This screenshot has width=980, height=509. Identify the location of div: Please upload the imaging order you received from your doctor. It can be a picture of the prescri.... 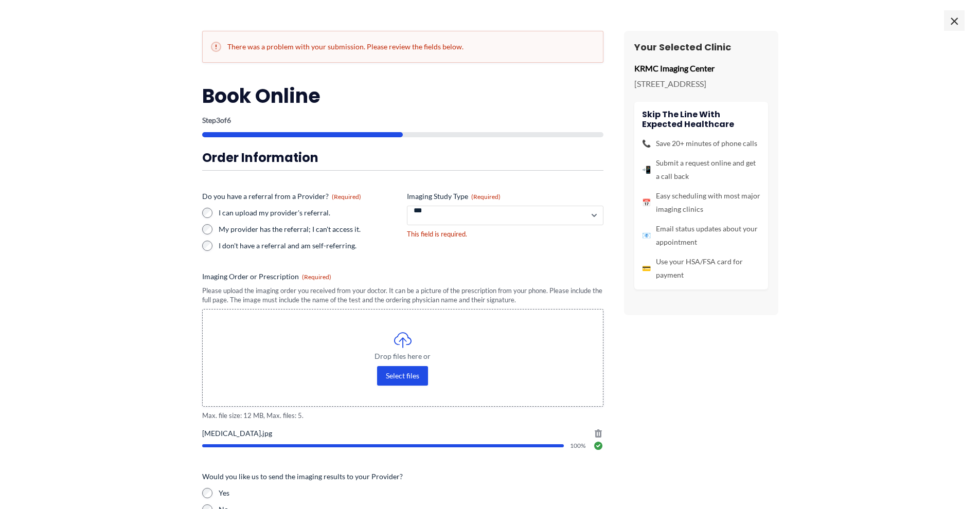
(402, 295).